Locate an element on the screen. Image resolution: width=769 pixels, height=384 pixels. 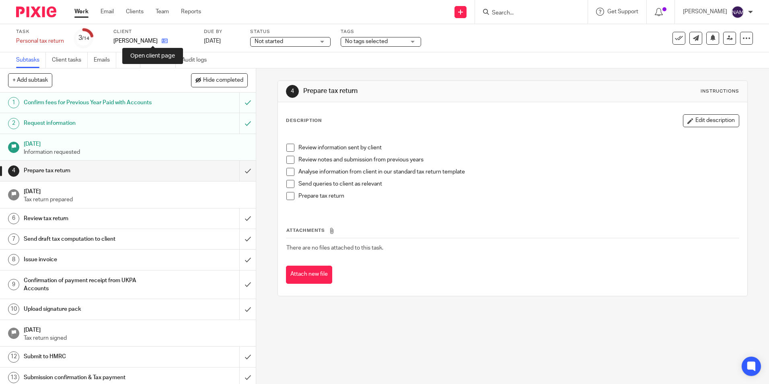
p: Information requested is located at coordinates (136, 152).